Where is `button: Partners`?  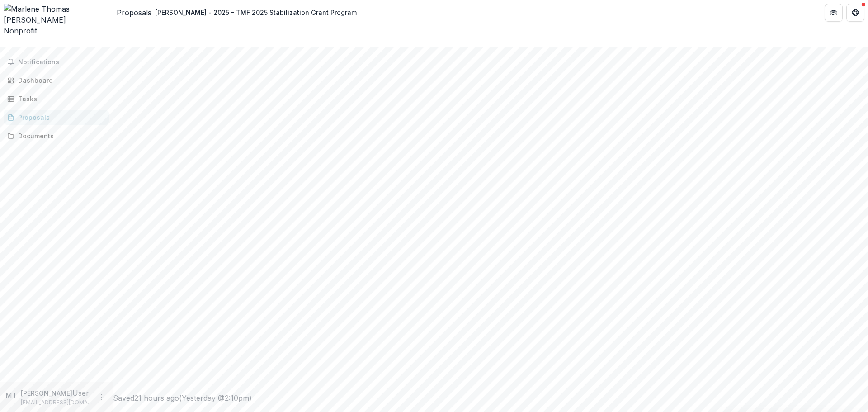
button: Partners is located at coordinates (834, 13).